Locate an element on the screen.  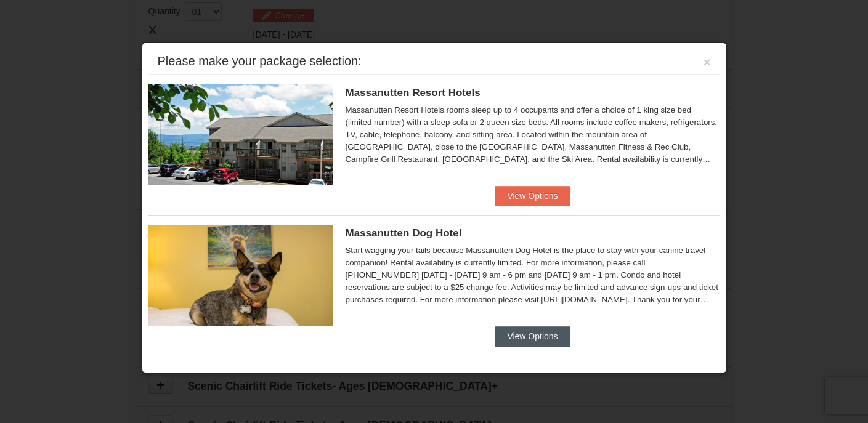
div: Start wagging your tails because Massanutten Dog Hotel is the place to stay with your canine trav... is located at coordinates (533, 275).